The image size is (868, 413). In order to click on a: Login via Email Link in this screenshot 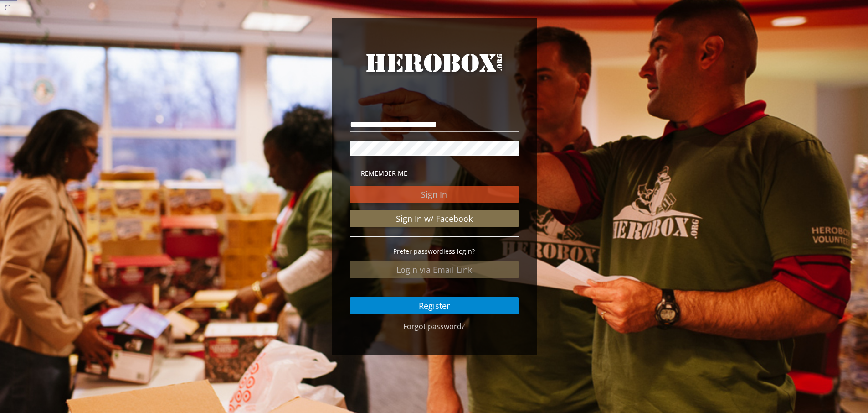, I will do `click(434, 269)`.